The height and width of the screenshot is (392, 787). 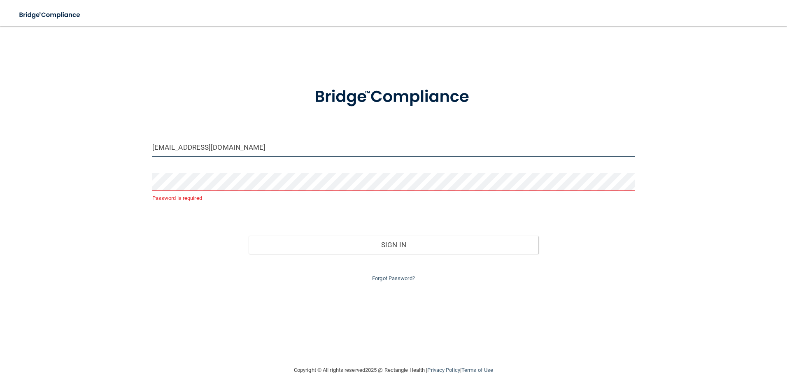 I want to click on p: Password is required, so click(x=394, y=198).